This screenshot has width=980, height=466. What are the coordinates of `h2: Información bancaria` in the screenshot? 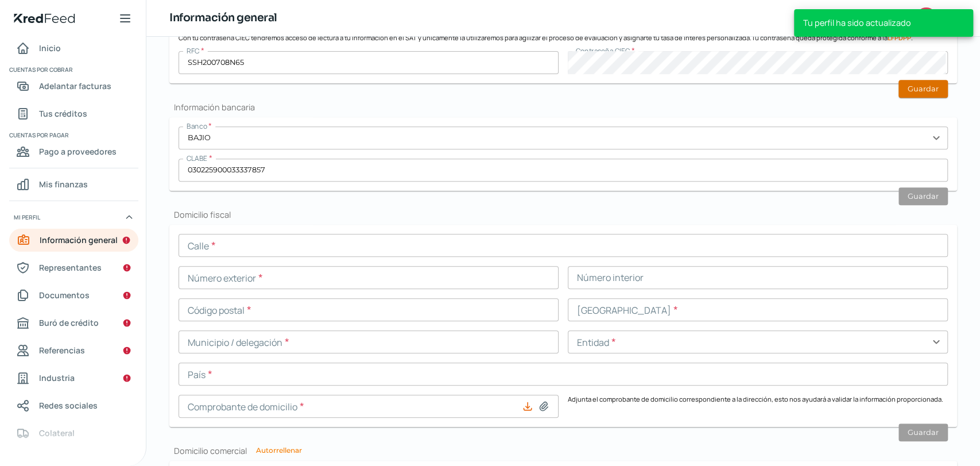 It's located at (563, 107).